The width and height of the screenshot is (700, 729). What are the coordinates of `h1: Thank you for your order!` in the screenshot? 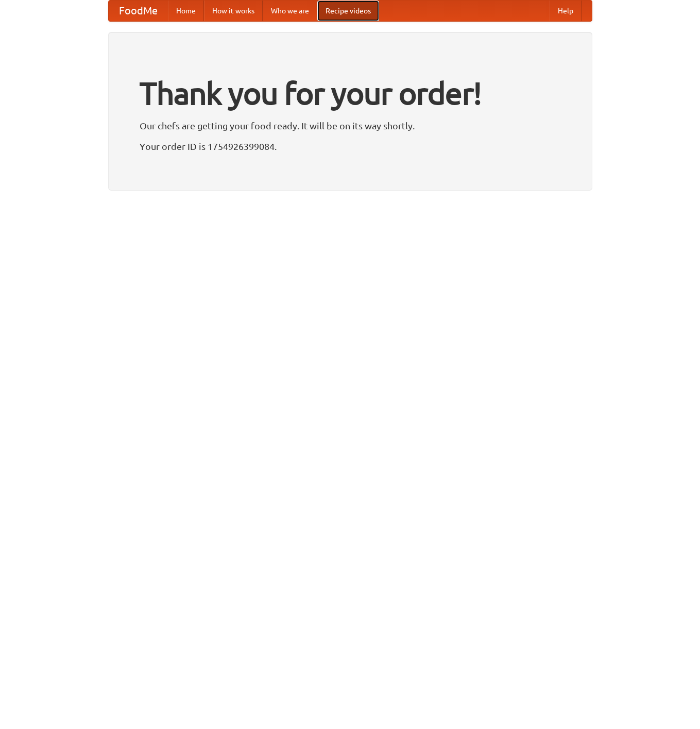 It's located at (350, 93).